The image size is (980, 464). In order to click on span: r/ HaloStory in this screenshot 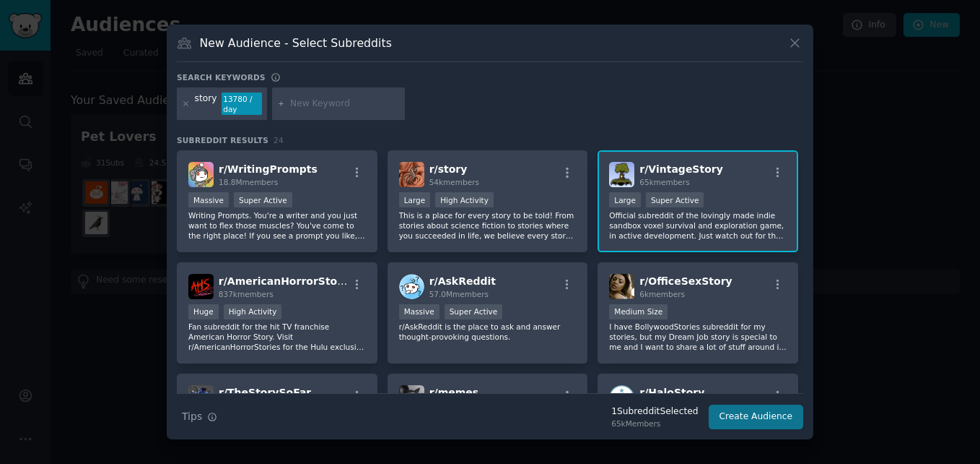, I will do `click(672, 392)`.